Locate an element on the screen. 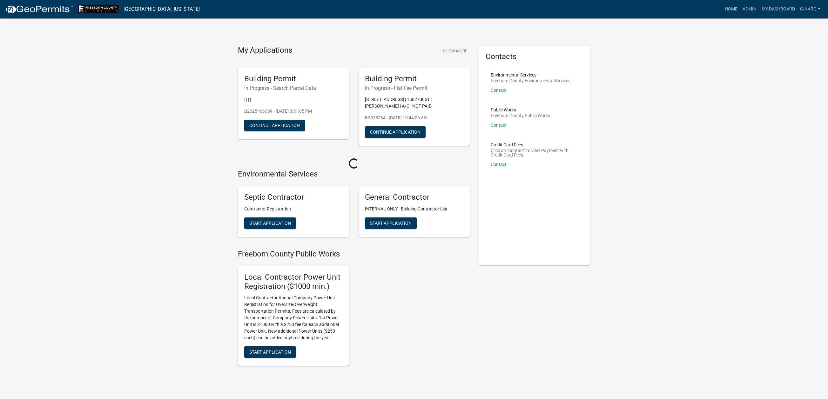  a: My Dashboard is located at coordinates (778, 9).